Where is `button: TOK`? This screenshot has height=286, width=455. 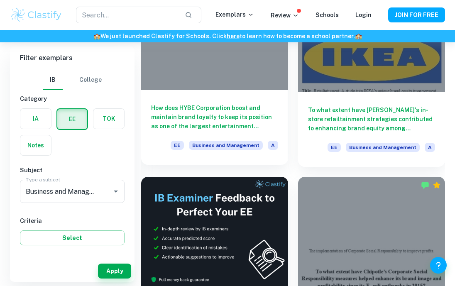
button: TOK is located at coordinates (109, 119).